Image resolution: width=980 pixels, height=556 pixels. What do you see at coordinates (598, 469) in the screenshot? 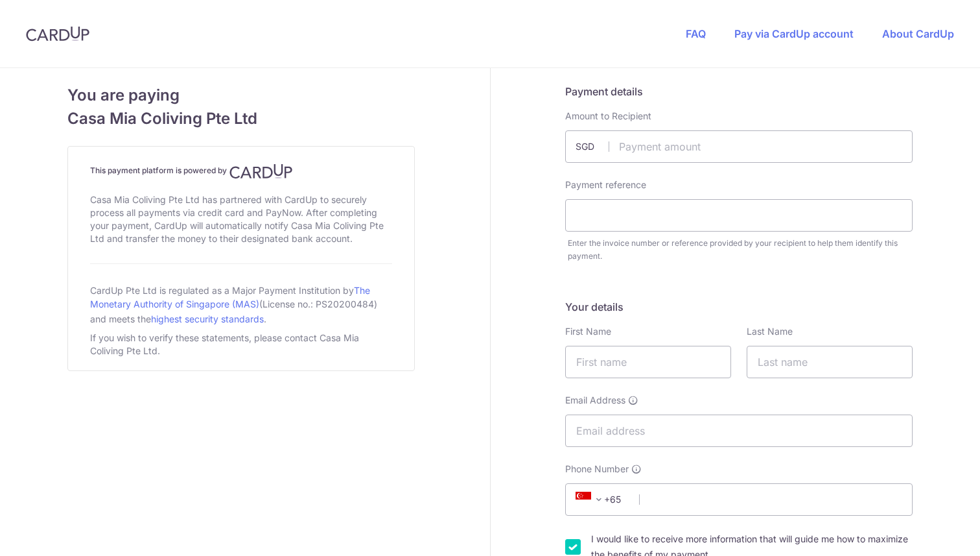
I see `span: Phone Number` at bounding box center [598, 469].